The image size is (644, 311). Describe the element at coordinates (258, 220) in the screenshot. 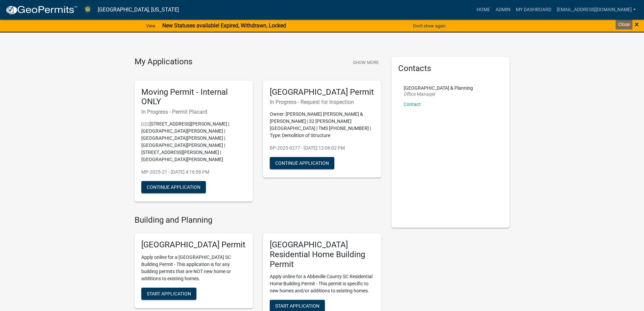

I see `h4: Building and Planning` at that location.